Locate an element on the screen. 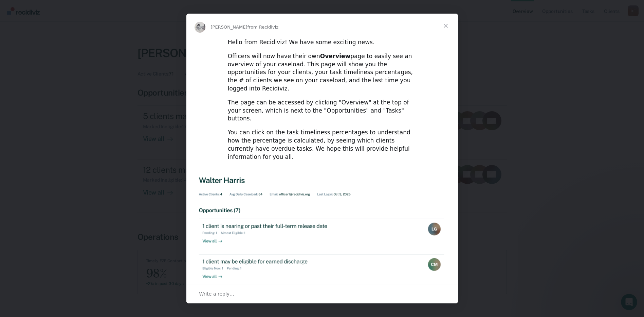  div: The page can be accessed by clicking "Overview" at the top of your screen, which is next to the "... is located at coordinates (322, 110).